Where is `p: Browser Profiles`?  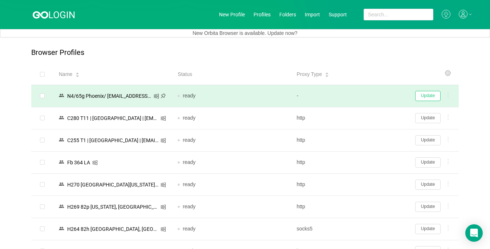 p: Browser Profiles is located at coordinates (58, 52).